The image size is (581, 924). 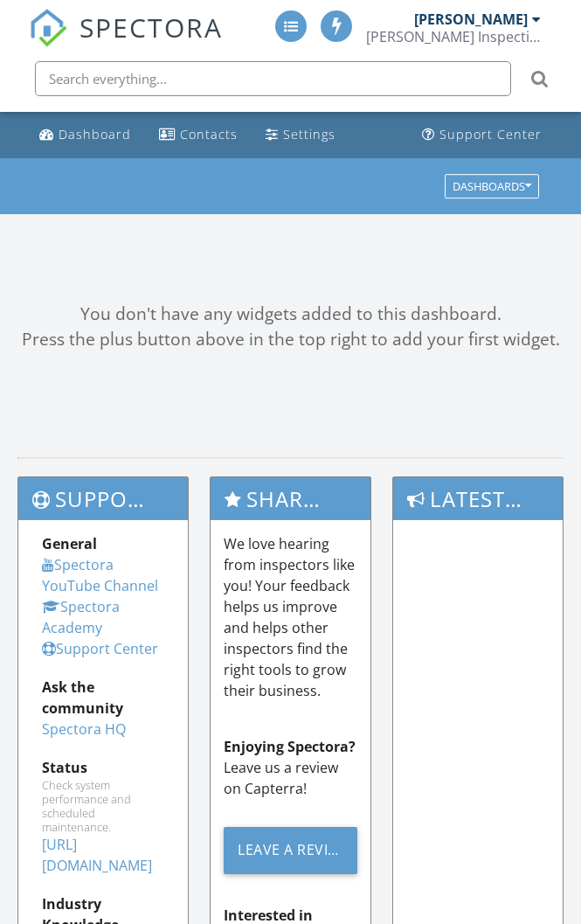 What do you see at coordinates (290, 746) in the screenshot?
I see `strong: Enjoying Spectora?` at bounding box center [290, 746].